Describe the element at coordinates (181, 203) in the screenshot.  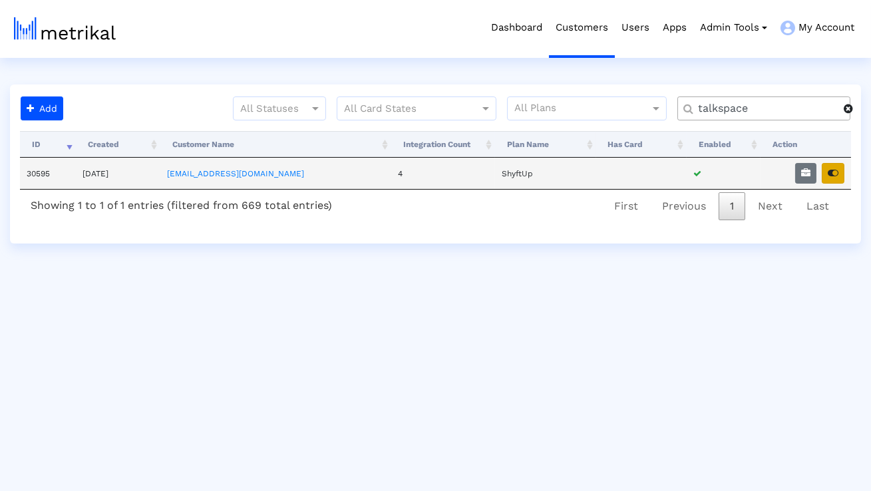
I see `div: Showing 1 to 1 of 1 entries (filtered from 669 total entries)` at that location.